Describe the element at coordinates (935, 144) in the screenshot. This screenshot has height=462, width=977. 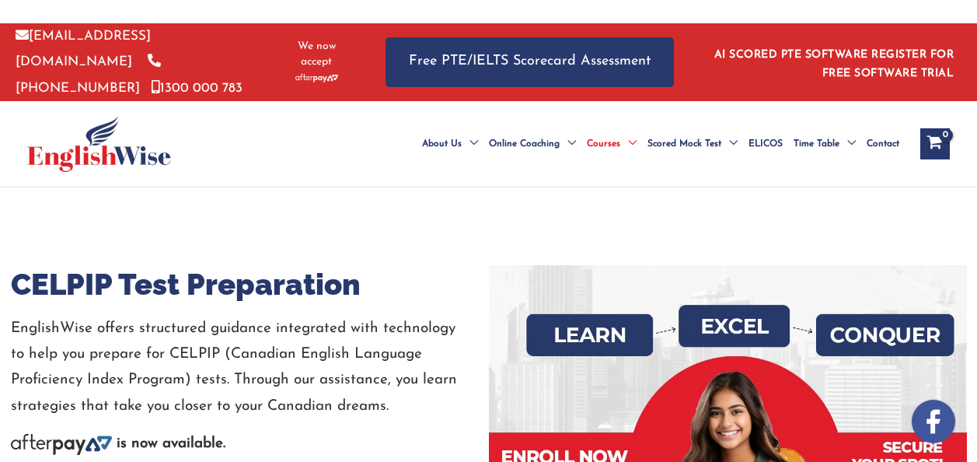
I see `a: View Shopping Cart, empty` at that location.